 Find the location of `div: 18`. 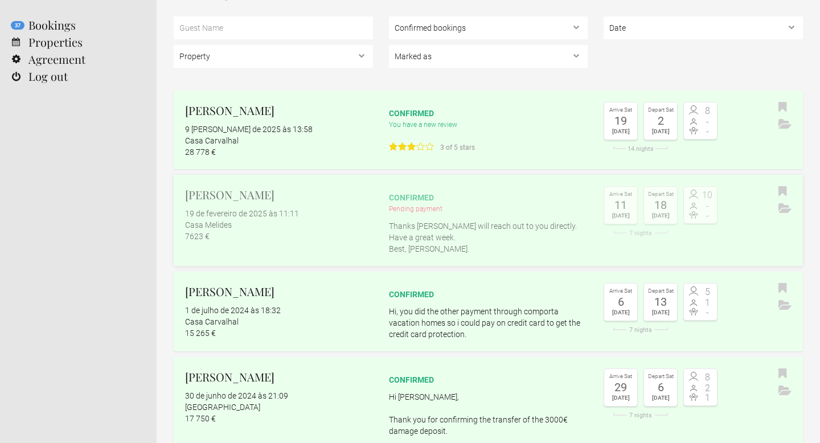

div: 18 is located at coordinates (660, 205).